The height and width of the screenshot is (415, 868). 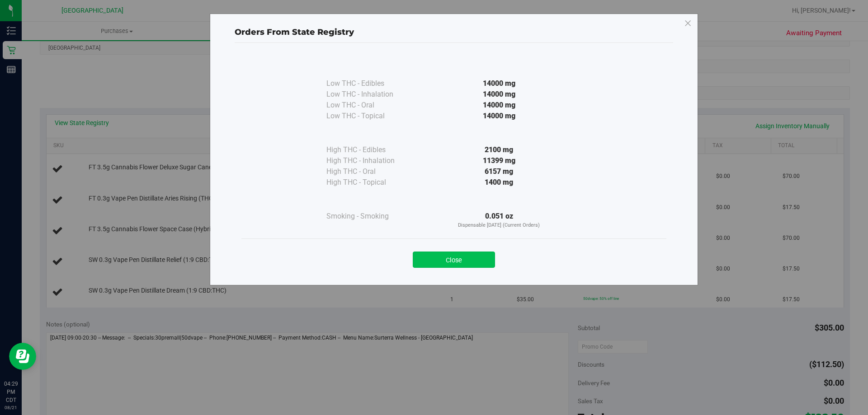 What do you see at coordinates (372, 183) in the screenshot?
I see `div: High THC - Topical` at bounding box center [372, 183].